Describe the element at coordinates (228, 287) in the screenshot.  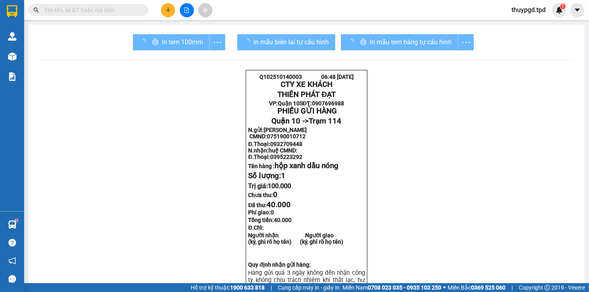
I see `span: Hỗ trợ kỹ thuật:` at that location.